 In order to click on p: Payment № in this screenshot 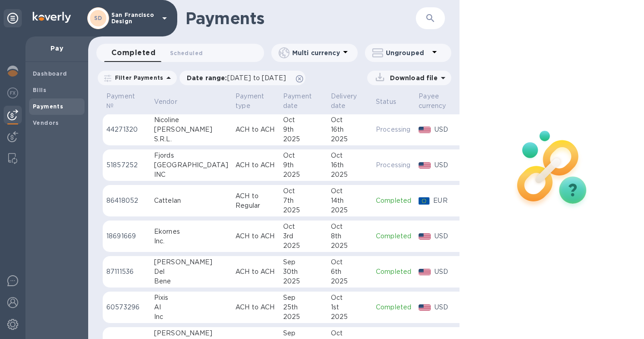, I will do `click(120, 101)`.